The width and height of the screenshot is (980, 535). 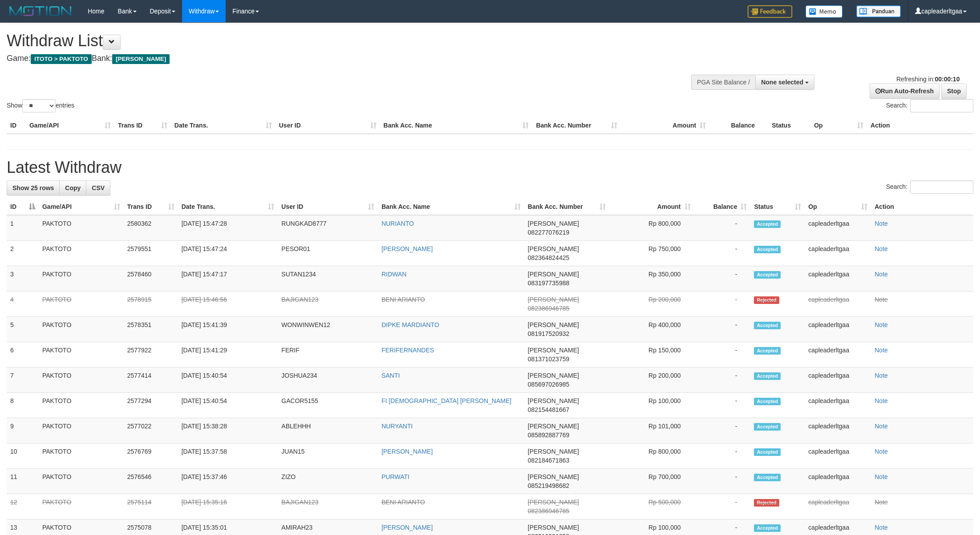 What do you see at coordinates (651, 431) in the screenshot?
I see `td: Rp 101,000` at bounding box center [651, 431].